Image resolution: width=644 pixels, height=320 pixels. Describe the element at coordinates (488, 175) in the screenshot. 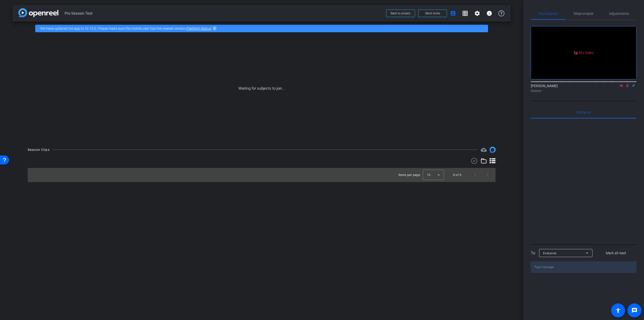

I see `button: Next page` at that location.